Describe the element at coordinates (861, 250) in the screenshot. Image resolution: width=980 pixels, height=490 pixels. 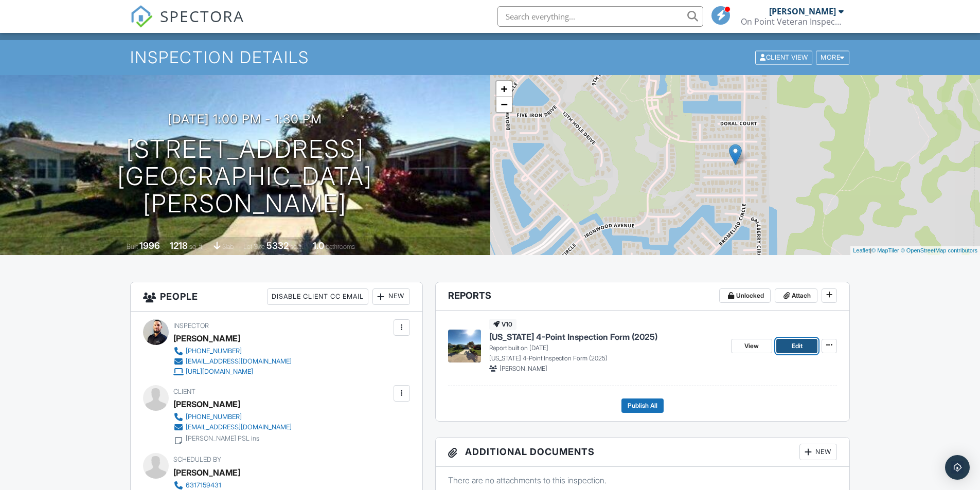
I see `a: Leaflet` at that location.